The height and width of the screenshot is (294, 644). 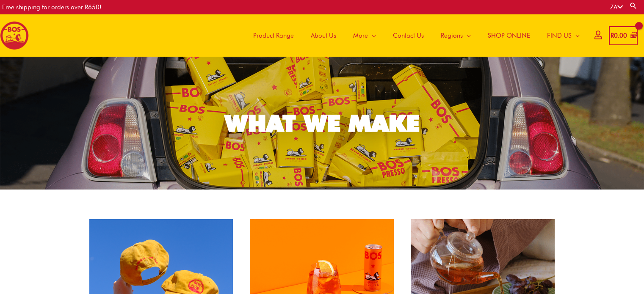 What do you see at coordinates (274, 35) in the screenshot?
I see `a: Product Range` at bounding box center [274, 35].